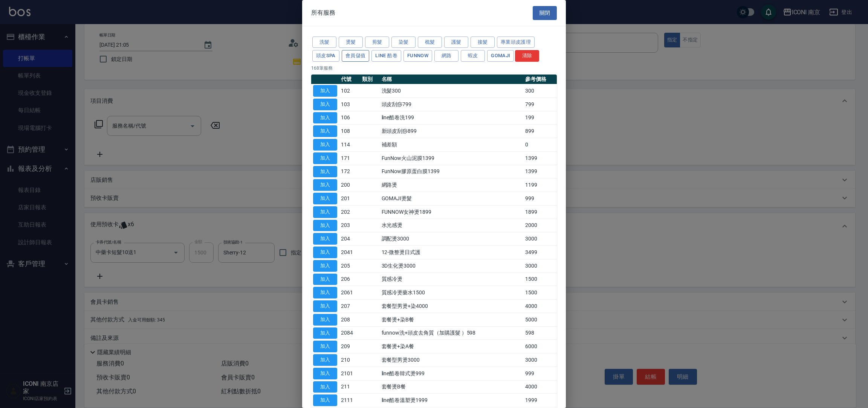 The width and height of the screenshot is (868, 408). I want to click on td: 3D生化燙3000, so click(452, 266).